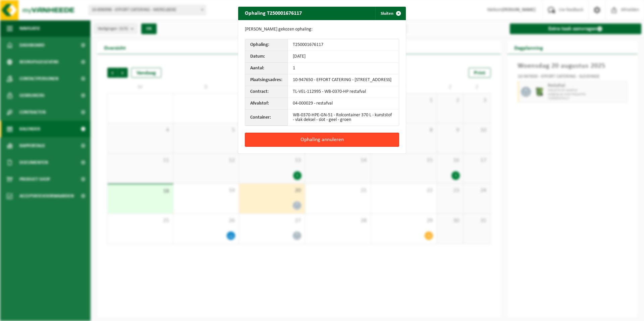 Image resolution: width=644 pixels, height=321 pixels. What do you see at coordinates (343, 118) in the screenshot?
I see `td: WB-0370-HPE-GN-51 - Rolcontainer 370 L - kunststof - vlak deksel - slot - geel - groen` at bounding box center [343, 118].